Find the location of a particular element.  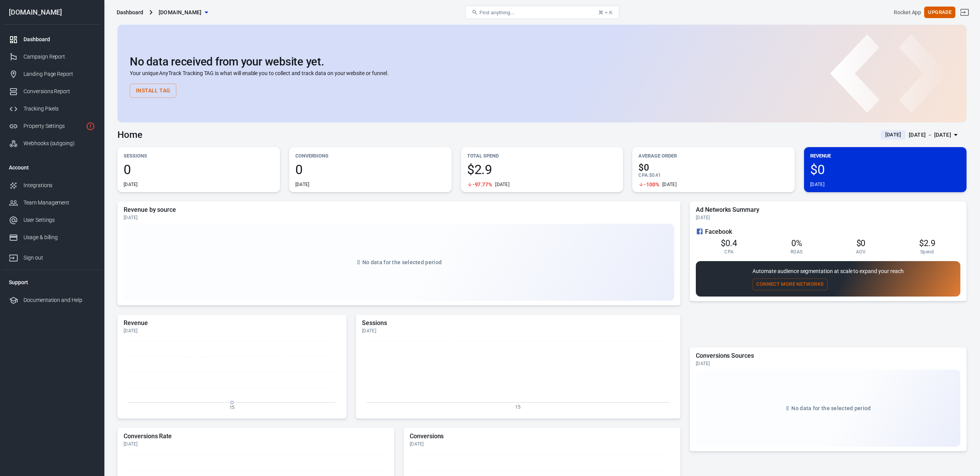

button: Connect More Networks is located at coordinates (790, 284).